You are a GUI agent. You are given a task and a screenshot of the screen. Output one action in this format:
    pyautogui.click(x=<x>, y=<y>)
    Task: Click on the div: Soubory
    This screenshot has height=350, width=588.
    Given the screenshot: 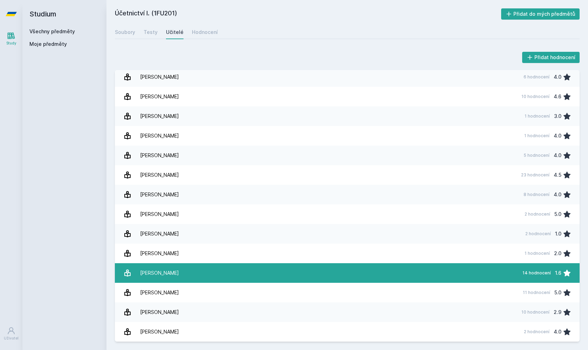 What is the action you would take?
    pyautogui.click(x=125, y=32)
    